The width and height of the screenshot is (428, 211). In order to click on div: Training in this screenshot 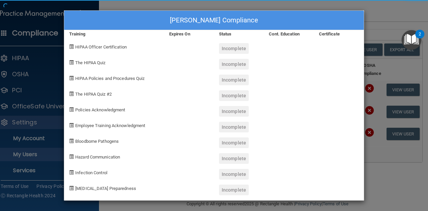, I will do `click(114, 34)`.